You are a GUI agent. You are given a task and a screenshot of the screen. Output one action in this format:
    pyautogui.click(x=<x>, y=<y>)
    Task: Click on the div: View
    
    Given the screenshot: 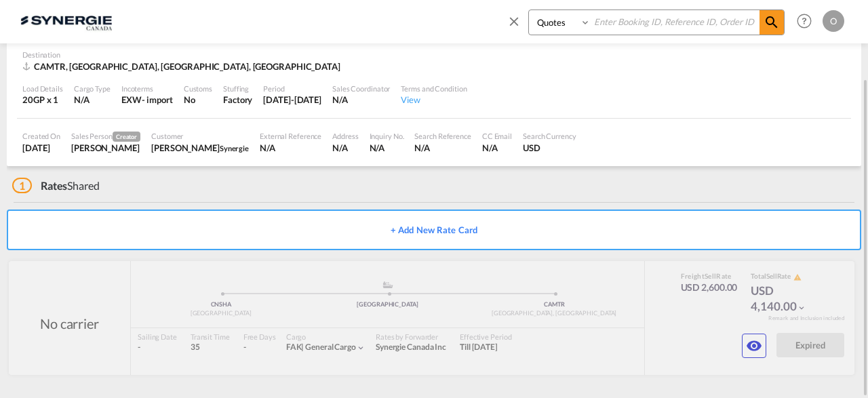 What is the action you would take?
    pyautogui.click(x=434, y=100)
    